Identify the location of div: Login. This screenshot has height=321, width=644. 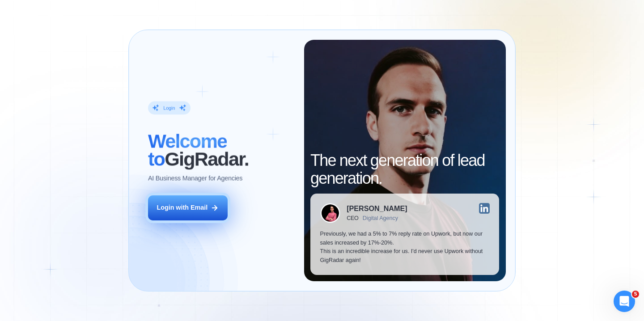
(169, 108).